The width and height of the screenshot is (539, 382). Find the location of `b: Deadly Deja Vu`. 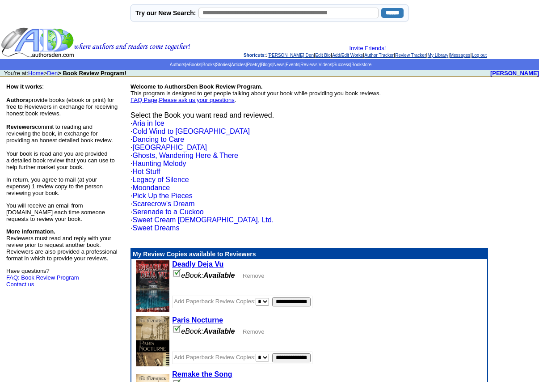

b: Deadly Deja Vu is located at coordinates (198, 264).